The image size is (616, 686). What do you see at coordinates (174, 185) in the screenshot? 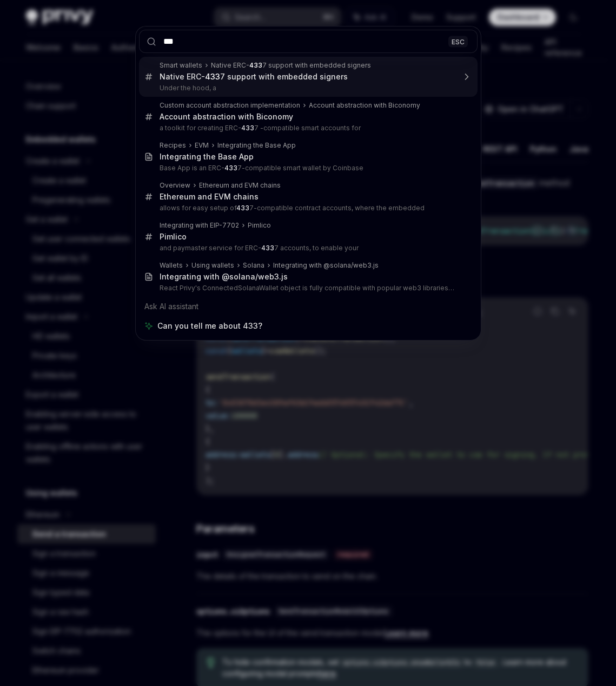
I see `div: Overview` at bounding box center [174, 185].